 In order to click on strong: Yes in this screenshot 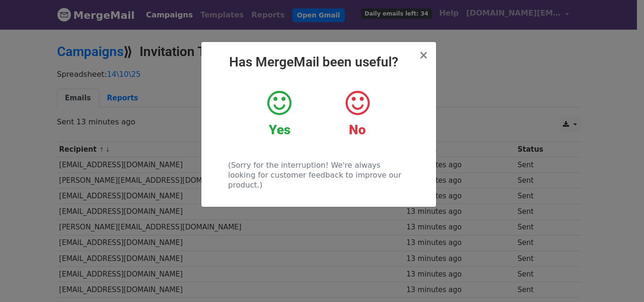, I will do `click(280, 129)`.